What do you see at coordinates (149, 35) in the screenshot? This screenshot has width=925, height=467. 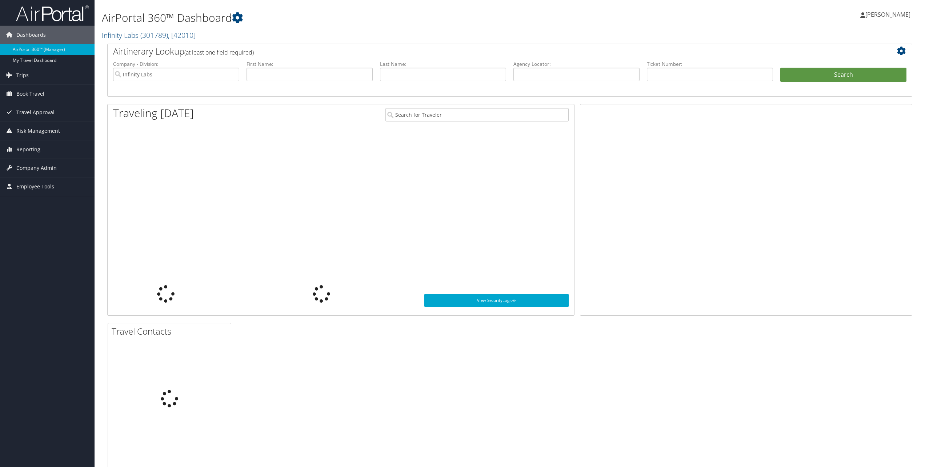 I see `a: Infinity Labs` at bounding box center [149, 35].